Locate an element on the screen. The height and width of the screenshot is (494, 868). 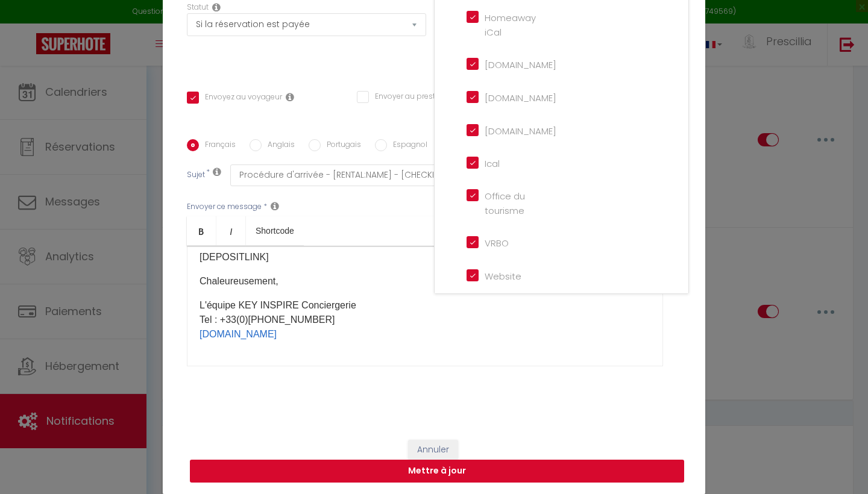
i: Message is located at coordinates (275, 206).